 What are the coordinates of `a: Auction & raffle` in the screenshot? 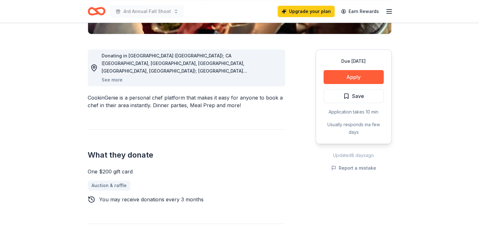 It's located at (109, 185).